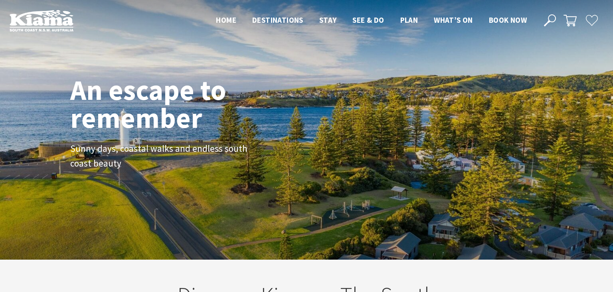 Image resolution: width=613 pixels, height=292 pixels. Describe the element at coordinates (454, 20) in the screenshot. I see `span: What’s On` at that location.